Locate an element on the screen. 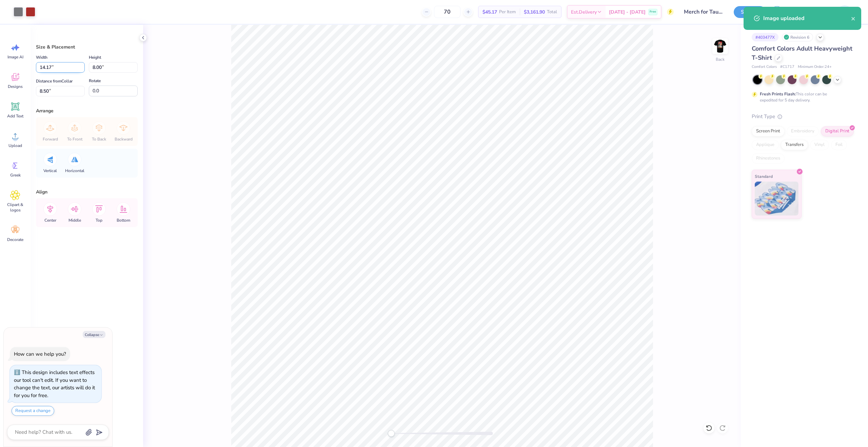 The image size is (868, 447). div: # 403477X is located at coordinates (765, 37).